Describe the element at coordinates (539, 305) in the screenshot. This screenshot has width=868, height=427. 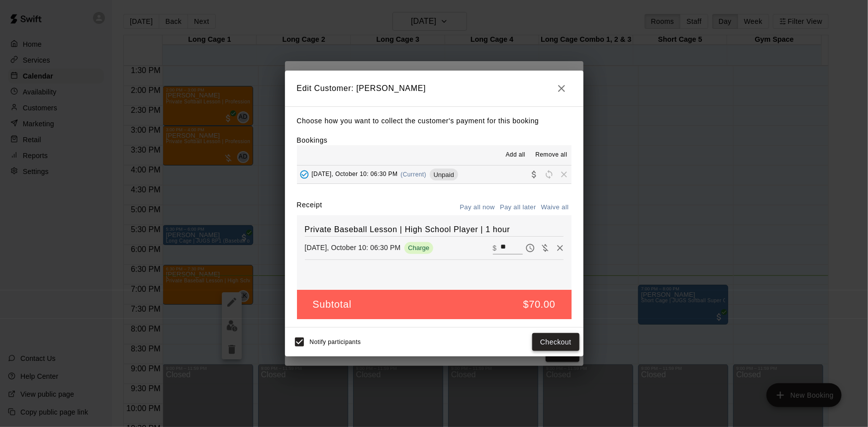
I see `h5: $70.00` at that location.